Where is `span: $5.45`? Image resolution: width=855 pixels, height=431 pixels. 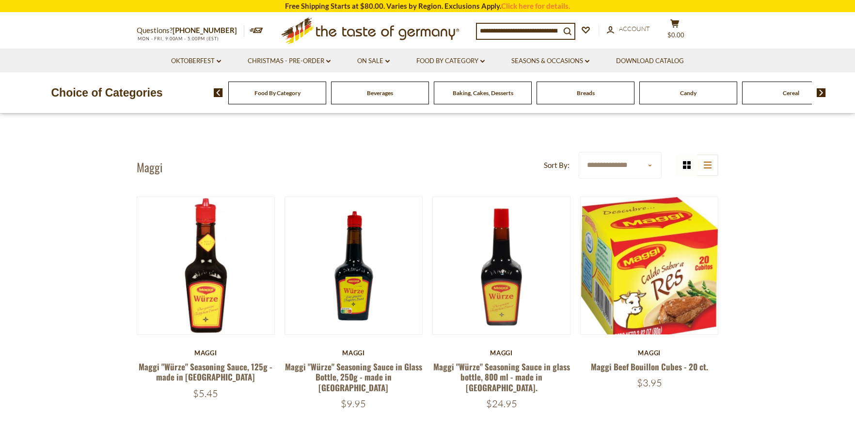
span: $5.45 is located at coordinates (206, 393).